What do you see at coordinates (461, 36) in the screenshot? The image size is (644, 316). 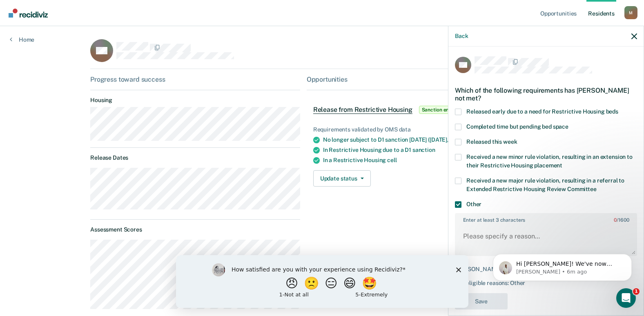 I see `button: Back` at bounding box center [461, 36].